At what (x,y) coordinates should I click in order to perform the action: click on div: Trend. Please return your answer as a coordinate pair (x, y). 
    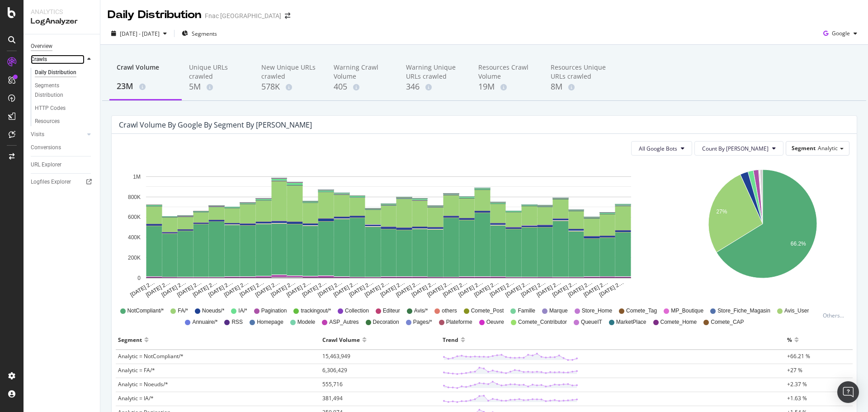
    Looking at the image, I should click on (450, 339).